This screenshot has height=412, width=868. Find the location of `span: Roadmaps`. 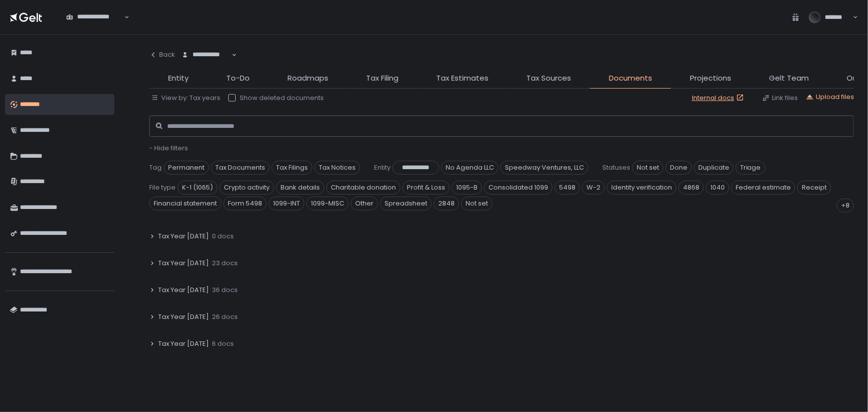

span: Roadmaps is located at coordinates (308, 79).